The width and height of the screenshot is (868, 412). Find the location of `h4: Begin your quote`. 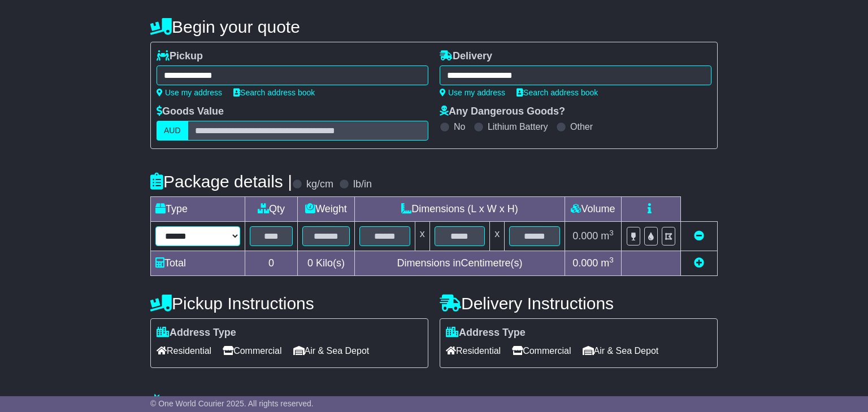

h4: Begin your quote is located at coordinates (434, 26).